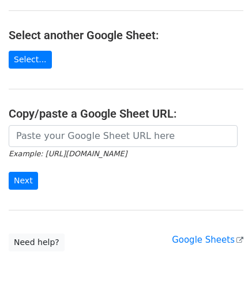 The image size is (252, 305). Describe the element at coordinates (30, 59) in the screenshot. I see `a: Select...` at that location.